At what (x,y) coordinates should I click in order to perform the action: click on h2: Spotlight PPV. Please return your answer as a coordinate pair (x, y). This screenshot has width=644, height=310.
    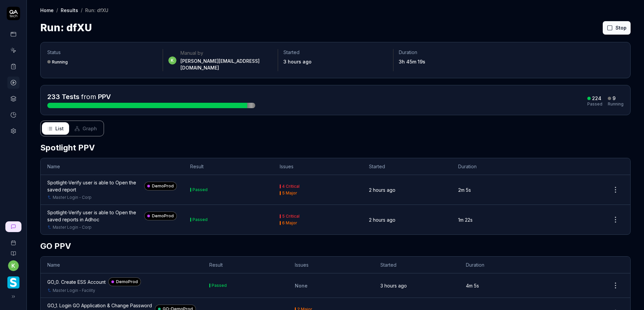
    Looking at the image, I should click on (336, 148).